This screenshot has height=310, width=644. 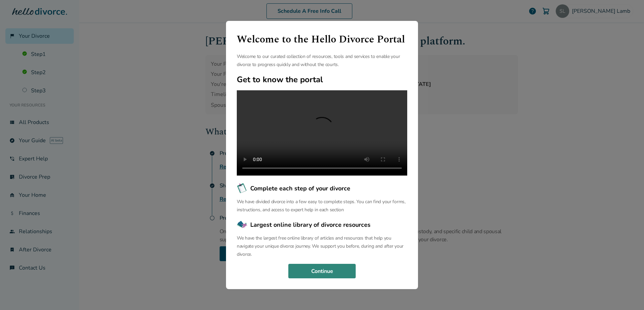 What do you see at coordinates (322, 271) in the screenshot?
I see `button: Continue` at bounding box center [322, 271].